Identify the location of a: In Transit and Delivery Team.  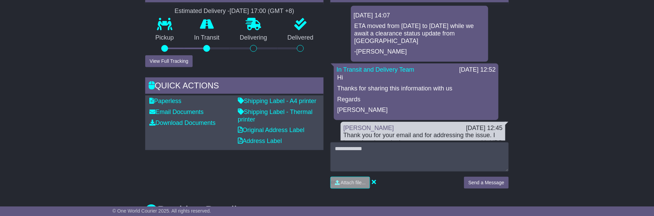
(375, 70).